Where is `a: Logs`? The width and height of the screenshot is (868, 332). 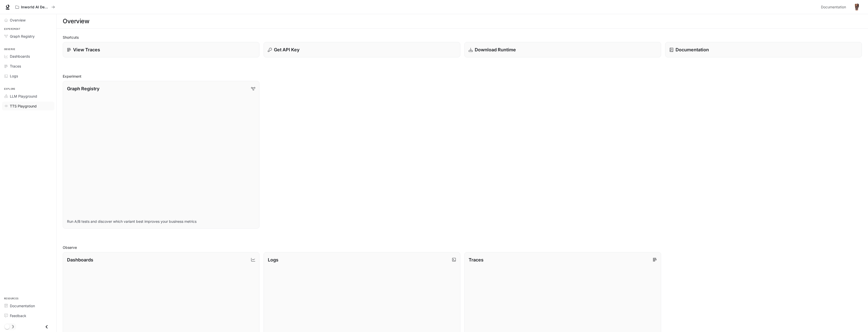 a: Logs is located at coordinates (28, 76).